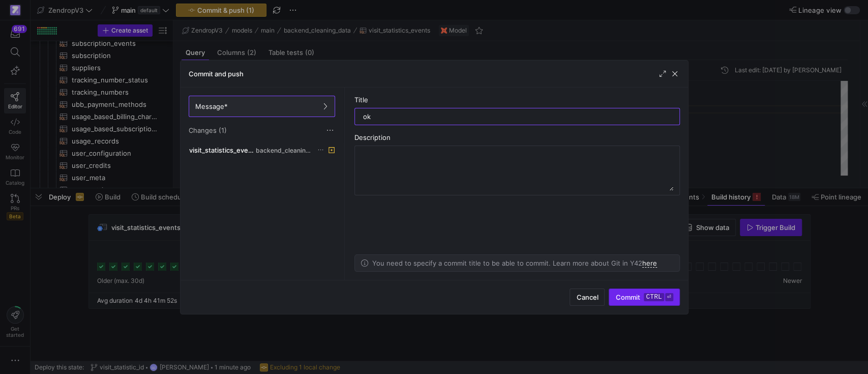 This screenshot has height=374, width=868. Describe the element at coordinates (262, 106) in the screenshot. I see `button: Message*` at that location.